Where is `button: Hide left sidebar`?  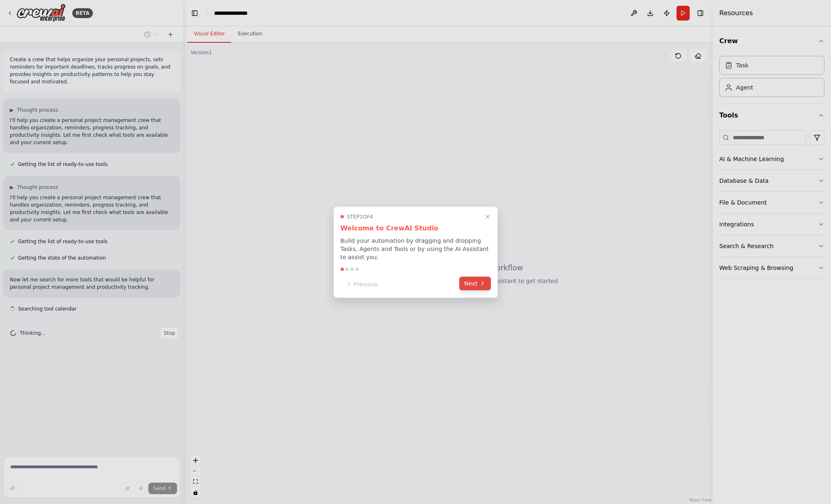
button: Hide left sidebar is located at coordinates (195, 13).